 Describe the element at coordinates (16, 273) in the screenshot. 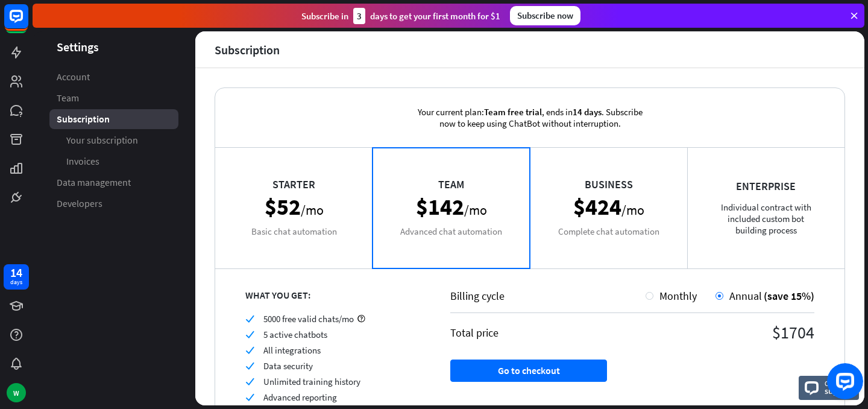

I see `div: 14` at that location.